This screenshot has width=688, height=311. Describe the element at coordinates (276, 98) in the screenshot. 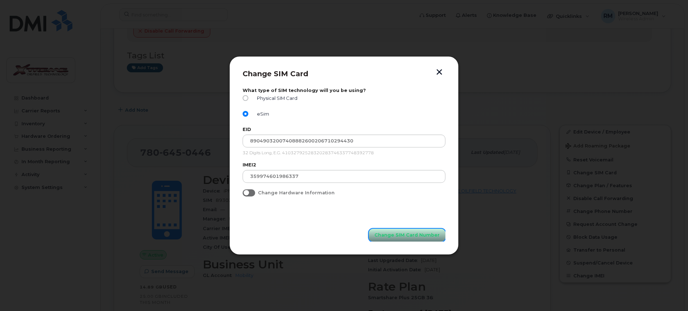

I see `span: Physical SIM Card` at that location.